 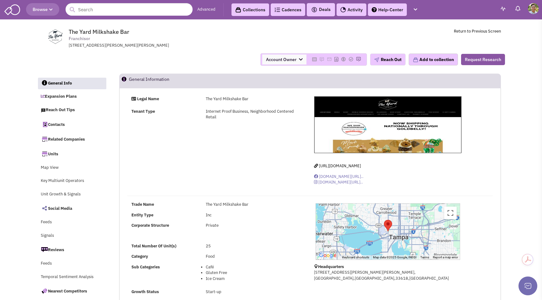 What do you see at coordinates (129, 9) in the screenshot?
I see `input: Search` at bounding box center [129, 9].